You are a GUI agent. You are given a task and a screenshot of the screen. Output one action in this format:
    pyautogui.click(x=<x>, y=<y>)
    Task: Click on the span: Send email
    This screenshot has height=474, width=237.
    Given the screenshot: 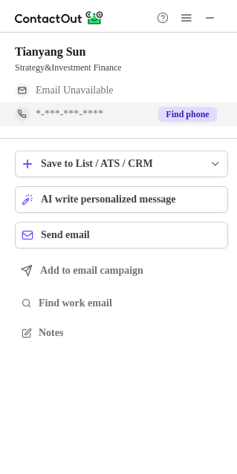 What is the action you would take?
    pyautogui.click(x=65, y=235)
    